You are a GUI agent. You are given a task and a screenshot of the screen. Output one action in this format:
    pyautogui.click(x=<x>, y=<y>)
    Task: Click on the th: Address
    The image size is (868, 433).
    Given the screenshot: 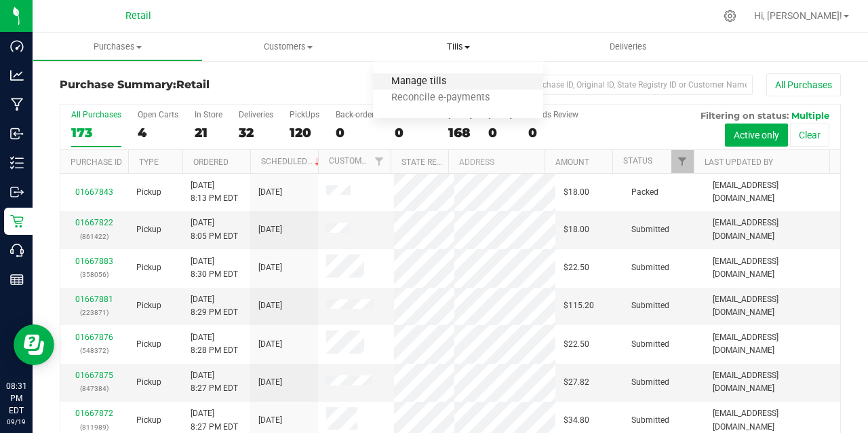 What is the action you would take?
    pyautogui.click(x=496, y=161)
    